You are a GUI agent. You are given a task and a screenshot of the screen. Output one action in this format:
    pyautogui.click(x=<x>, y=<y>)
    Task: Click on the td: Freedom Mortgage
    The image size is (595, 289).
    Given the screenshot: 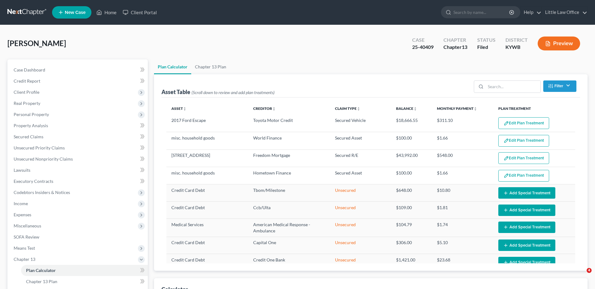 What is the action you would take?
    pyautogui.click(x=289, y=158)
    